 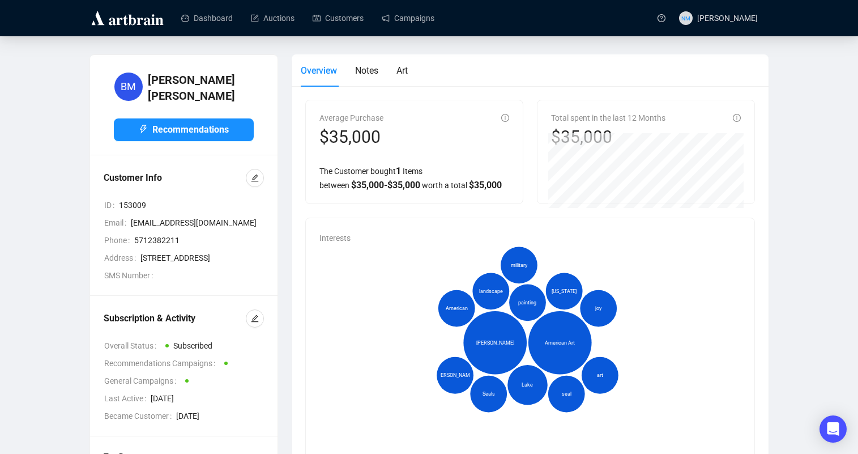 What do you see at coordinates (599, 375) in the screenshot?
I see `span: art` at bounding box center [599, 375].